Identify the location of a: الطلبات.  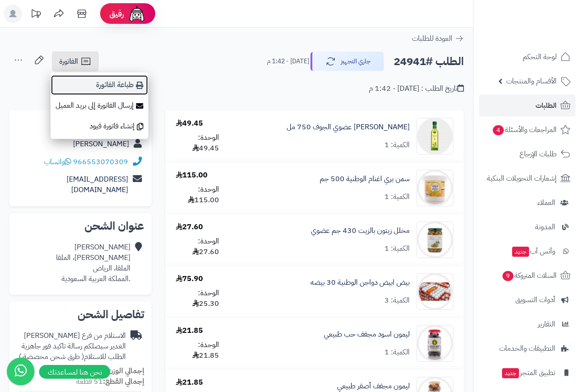
(527, 106).